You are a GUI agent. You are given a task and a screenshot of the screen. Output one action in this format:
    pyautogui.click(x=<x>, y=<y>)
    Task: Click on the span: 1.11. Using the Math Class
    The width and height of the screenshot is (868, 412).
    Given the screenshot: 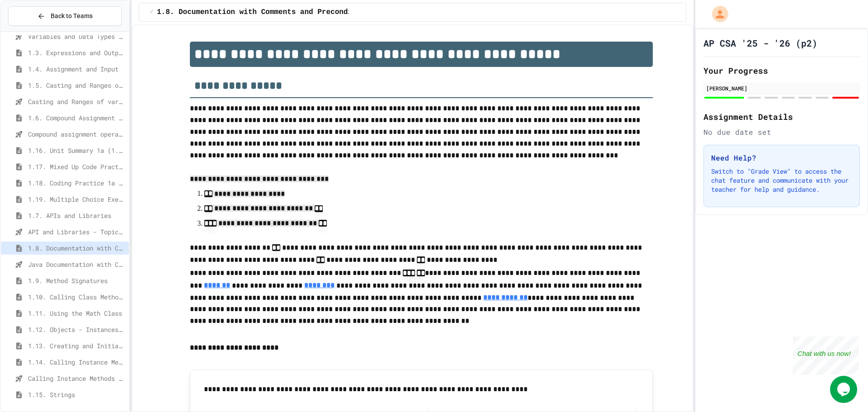 What is the action you would take?
    pyautogui.click(x=76, y=313)
    